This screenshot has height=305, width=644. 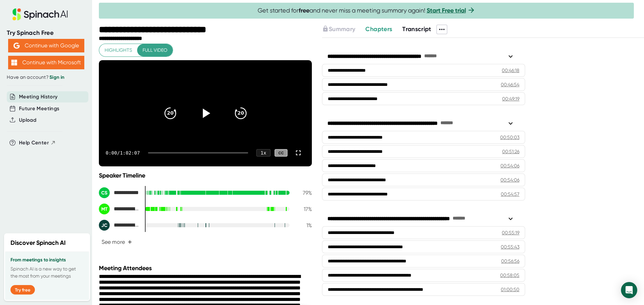 I want to click on div: Meeting Attendees, so click(x=206, y=269).